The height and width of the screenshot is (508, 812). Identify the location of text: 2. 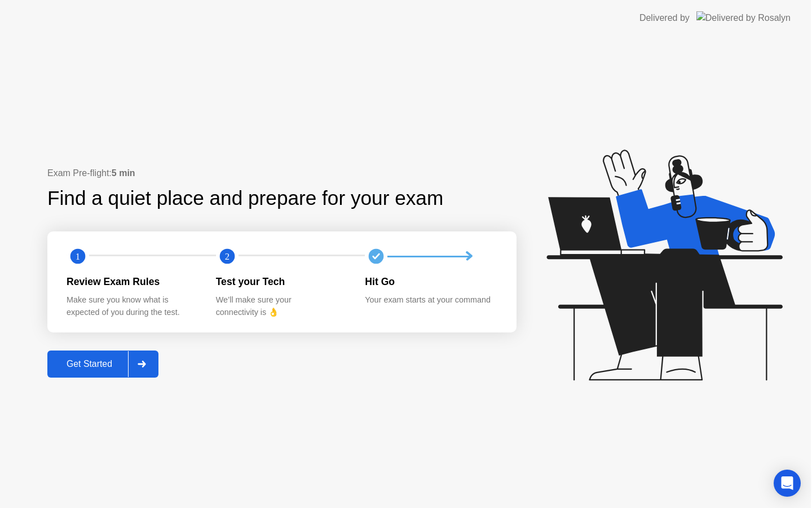
(227, 256).